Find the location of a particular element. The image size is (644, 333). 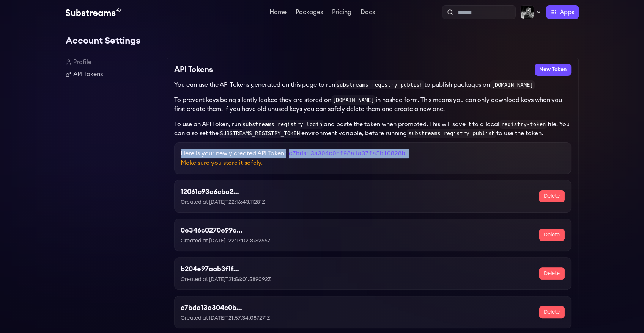

h1: Account Settings is located at coordinates (322, 41).